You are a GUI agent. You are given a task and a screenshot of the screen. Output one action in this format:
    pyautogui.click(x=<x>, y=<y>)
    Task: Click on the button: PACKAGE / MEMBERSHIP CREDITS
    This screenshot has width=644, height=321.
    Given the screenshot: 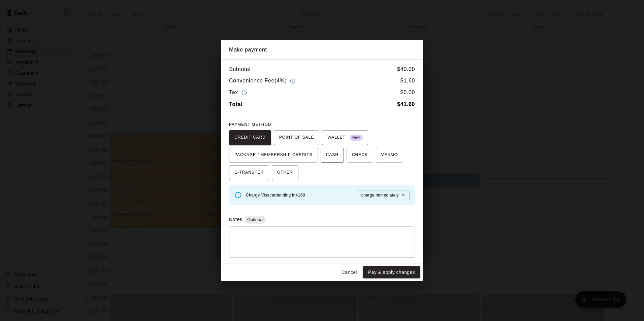 What is the action you would take?
    pyautogui.click(x=274, y=155)
    